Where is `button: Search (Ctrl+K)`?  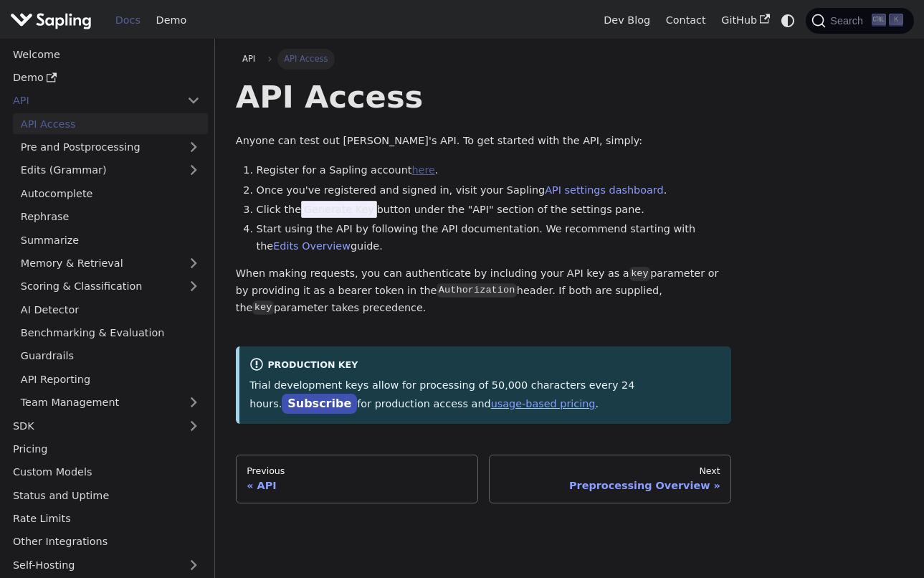
button: Search (Ctrl+K) is located at coordinates (860, 21).